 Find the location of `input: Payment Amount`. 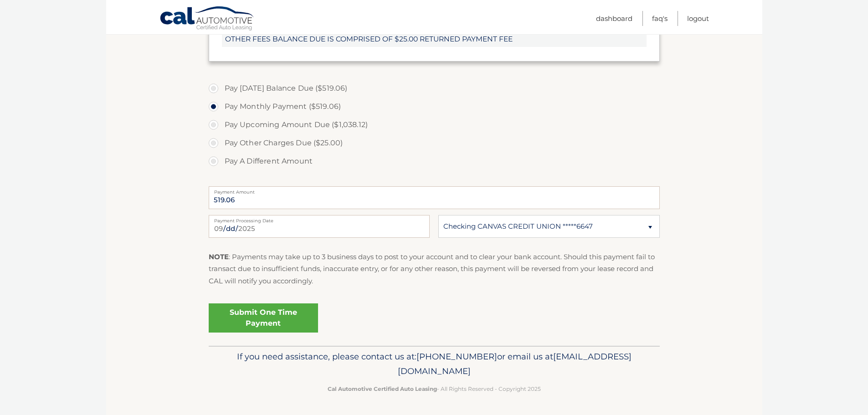

input: Payment Amount is located at coordinates (434, 198).